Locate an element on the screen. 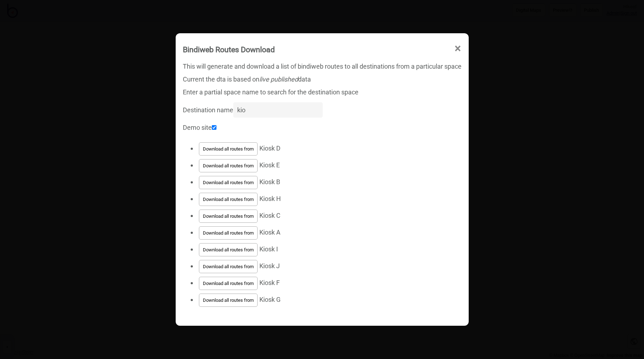 The width and height of the screenshot is (644, 359). li: Kiosk F is located at coordinates (329, 283).